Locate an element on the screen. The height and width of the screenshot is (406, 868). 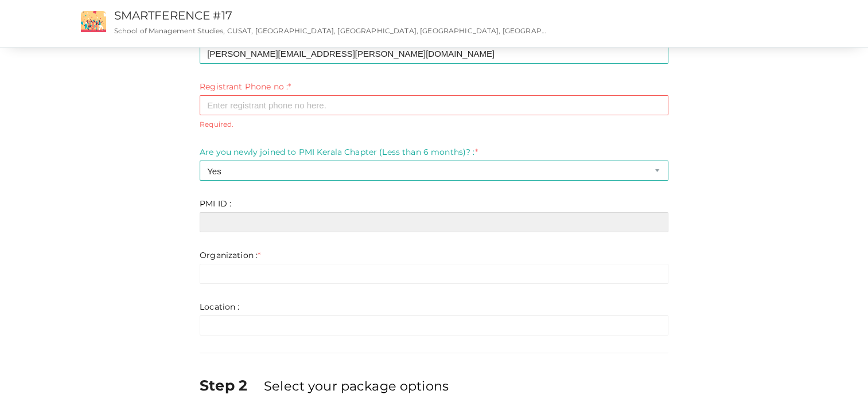
a: SMARTFERENCE #17 is located at coordinates (173, 16).